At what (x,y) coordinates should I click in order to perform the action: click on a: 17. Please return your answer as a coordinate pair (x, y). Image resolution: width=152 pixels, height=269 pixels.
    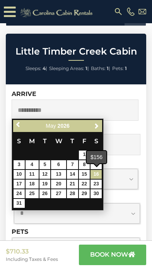
    Looking at the image, I should click on (19, 184).